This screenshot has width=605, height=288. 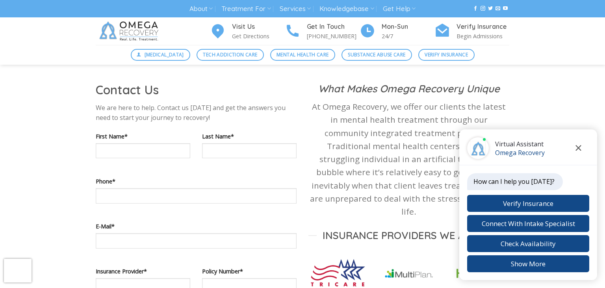 What do you see at coordinates (295, 9) in the screenshot?
I see `a: Services` at bounding box center [295, 9].